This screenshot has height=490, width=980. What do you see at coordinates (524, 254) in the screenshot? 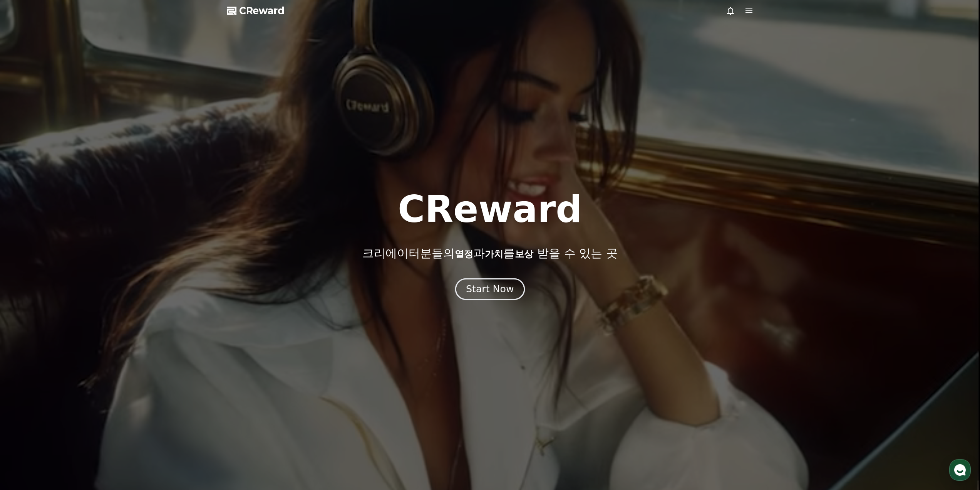
I see `span: 보상` at bounding box center [524, 254].